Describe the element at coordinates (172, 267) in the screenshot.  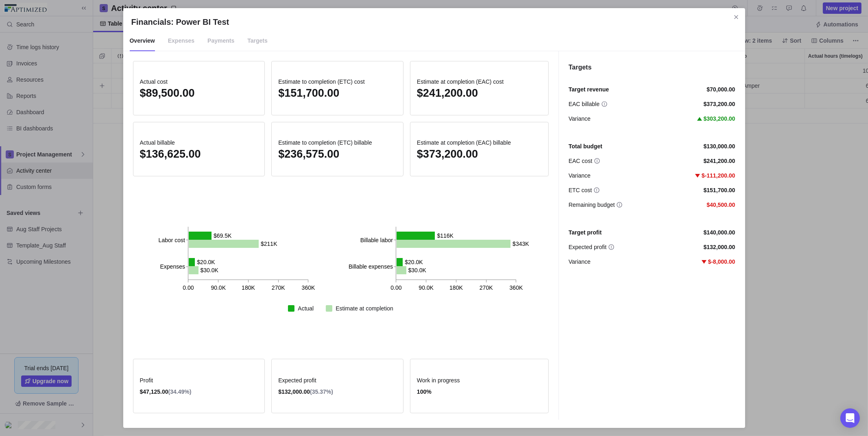
I see `tspan: Expenses` at that location.